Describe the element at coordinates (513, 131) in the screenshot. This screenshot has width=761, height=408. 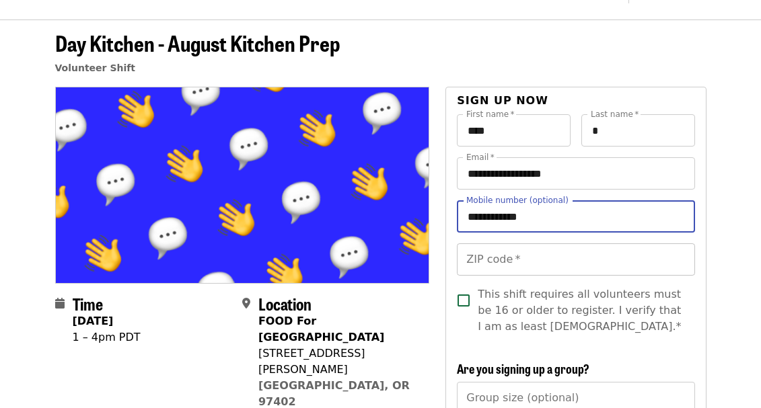
I see `input: First name` at that location.